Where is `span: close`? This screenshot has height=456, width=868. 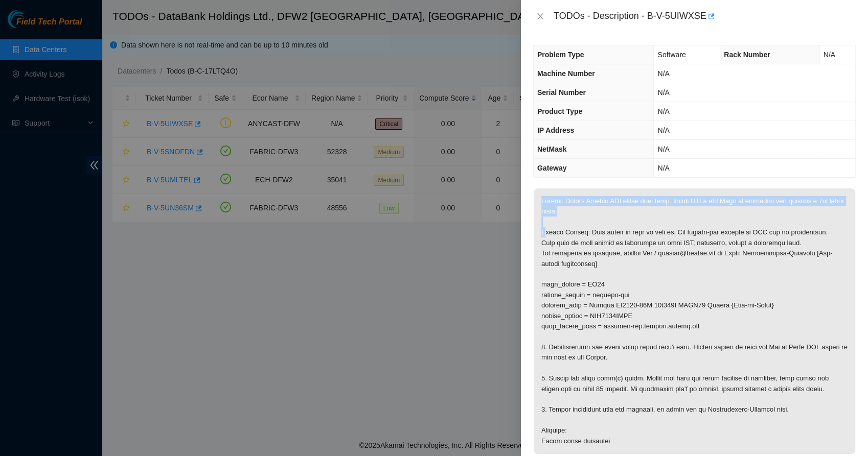
span: close is located at coordinates (540, 16).